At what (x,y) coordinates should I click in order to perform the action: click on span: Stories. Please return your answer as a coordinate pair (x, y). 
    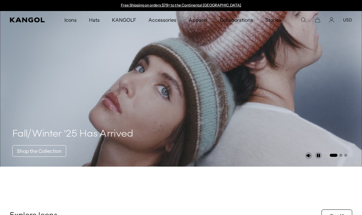
    Looking at the image, I should click on (273, 20).